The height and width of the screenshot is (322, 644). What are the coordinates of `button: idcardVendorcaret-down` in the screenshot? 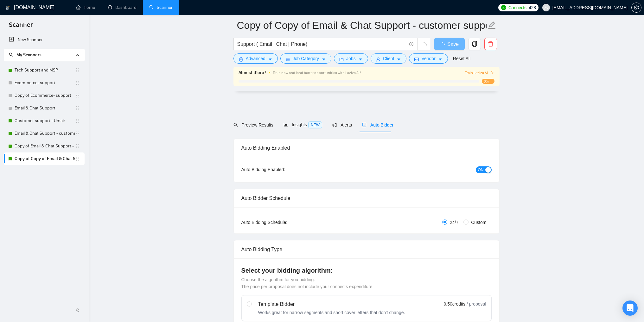 It's located at (428, 58).